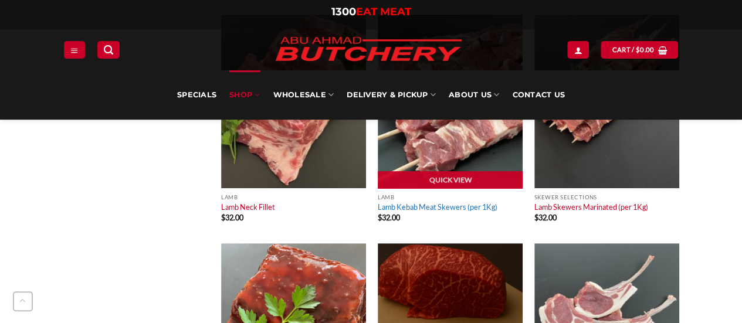  What do you see at coordinates (639, 49) in the screenshot?
I see `a: View cart` at bounding box center [639, 49].